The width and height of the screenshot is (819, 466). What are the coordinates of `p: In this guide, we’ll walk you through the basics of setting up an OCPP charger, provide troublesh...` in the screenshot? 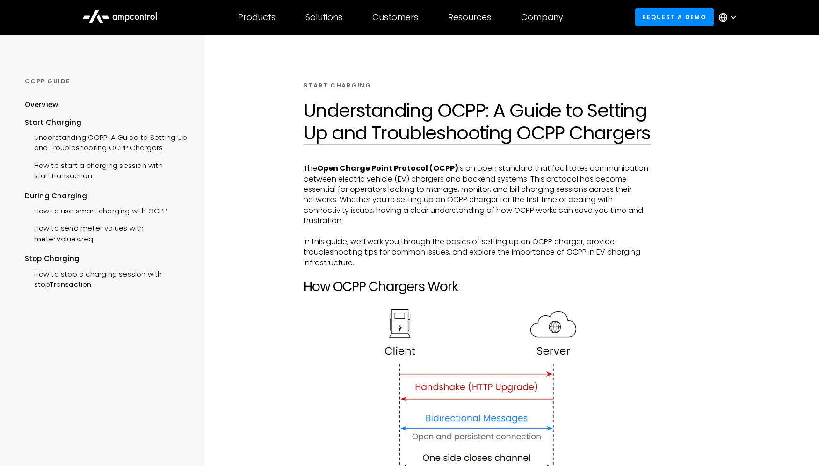 It's located at (477, 252).